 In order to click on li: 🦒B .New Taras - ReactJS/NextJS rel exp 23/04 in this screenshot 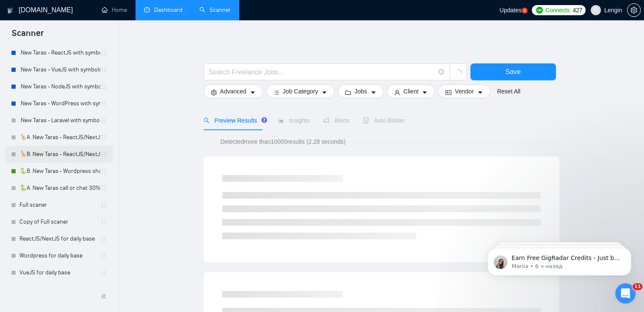, I will do `click(59, 155)`.